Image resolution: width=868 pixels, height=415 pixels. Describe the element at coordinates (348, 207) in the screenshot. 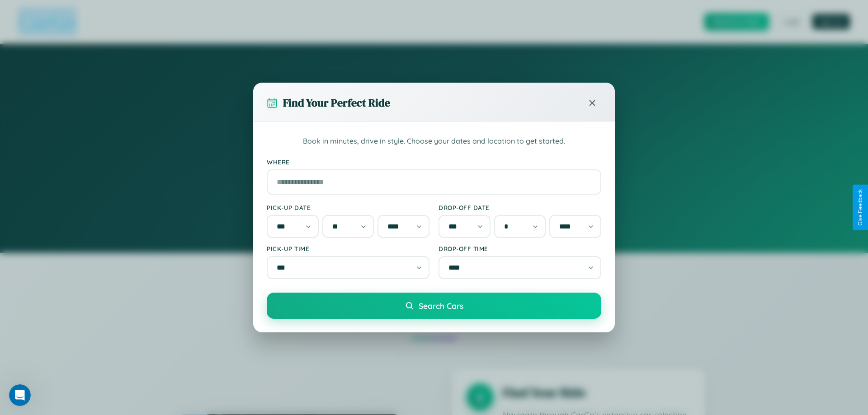

I see `label: Pick-up Date` at that location.